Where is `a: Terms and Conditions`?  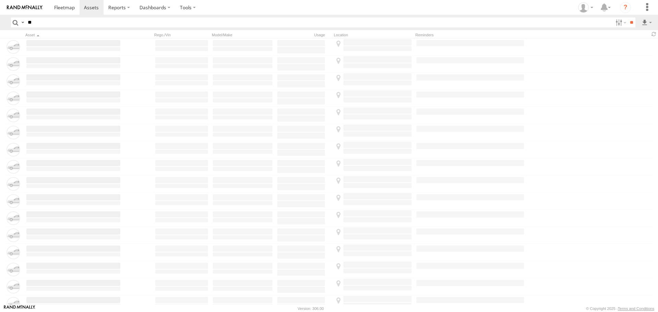
a: Terms and Conditions is located at coordinates (636, 309).